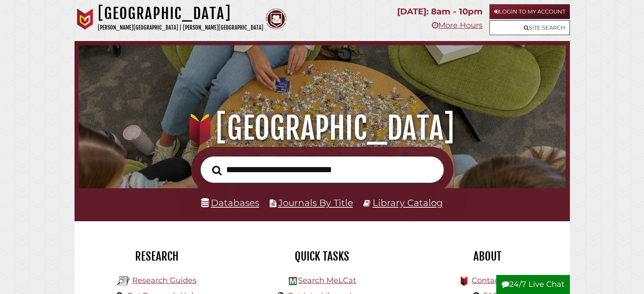 Image resolution: width=644 pixels, height=294 pixels. Describe the element at coordinates (530, 28) in the screenshot. I see `a: Site Search` at that location.